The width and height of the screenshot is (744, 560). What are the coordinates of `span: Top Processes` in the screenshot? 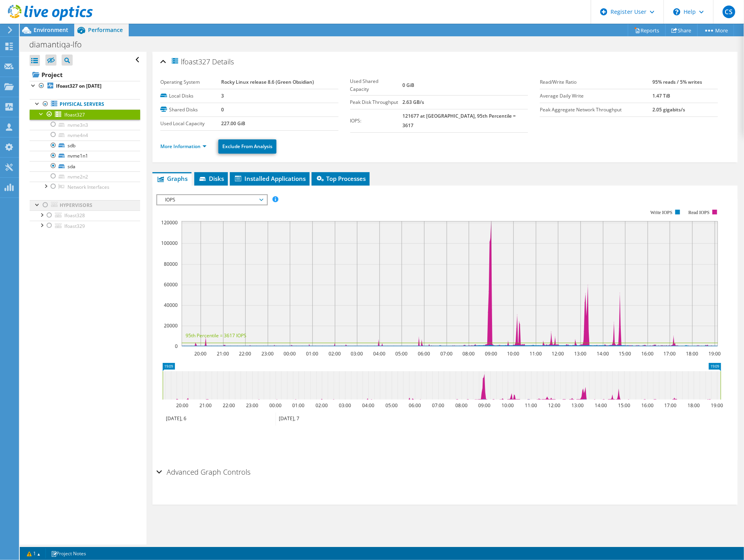 It's located at (341, 179).